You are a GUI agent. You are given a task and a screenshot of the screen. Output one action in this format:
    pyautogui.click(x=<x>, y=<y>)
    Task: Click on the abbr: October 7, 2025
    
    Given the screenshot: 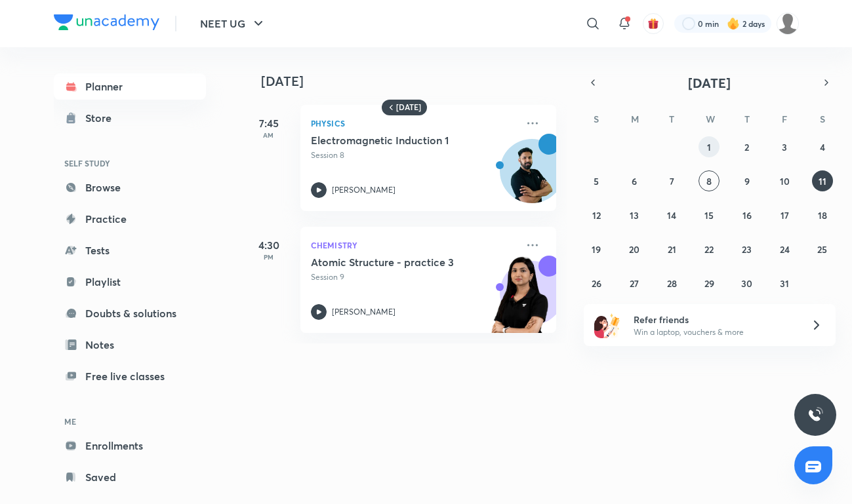 What is the action you would take?
    pyautogui.click(x=672, y=181)
    